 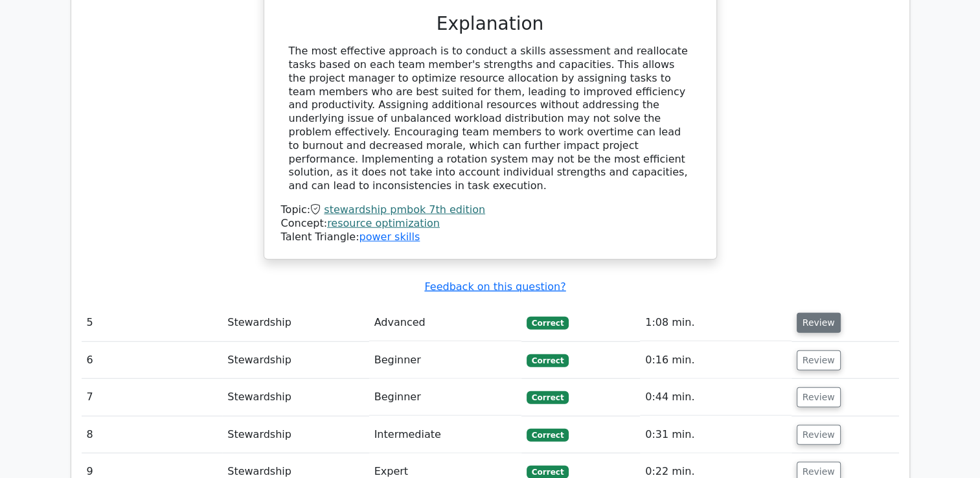 What do you see at coordinates (490, 119) in the screenshot?
I see `div: The most effective approach is to conduct a skills assessment and reallocate tasks based on each ...` at bounding box center [490, 119].